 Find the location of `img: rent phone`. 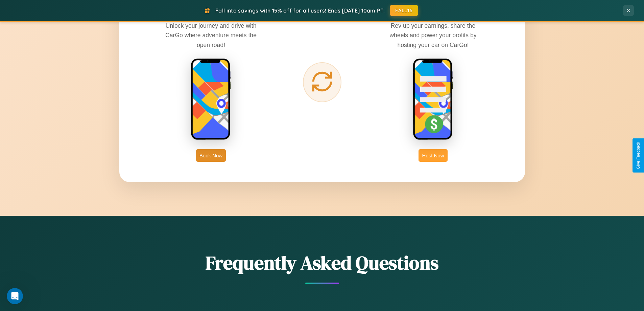

img: rent phone is located at coordinates (211, 100).